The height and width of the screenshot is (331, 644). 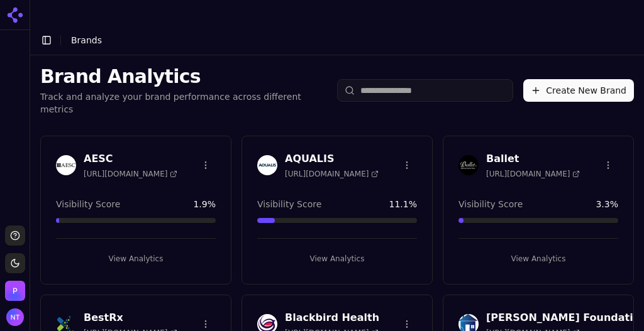 I want to click on h3: Blackbird Health, so click(x=332, y=318).